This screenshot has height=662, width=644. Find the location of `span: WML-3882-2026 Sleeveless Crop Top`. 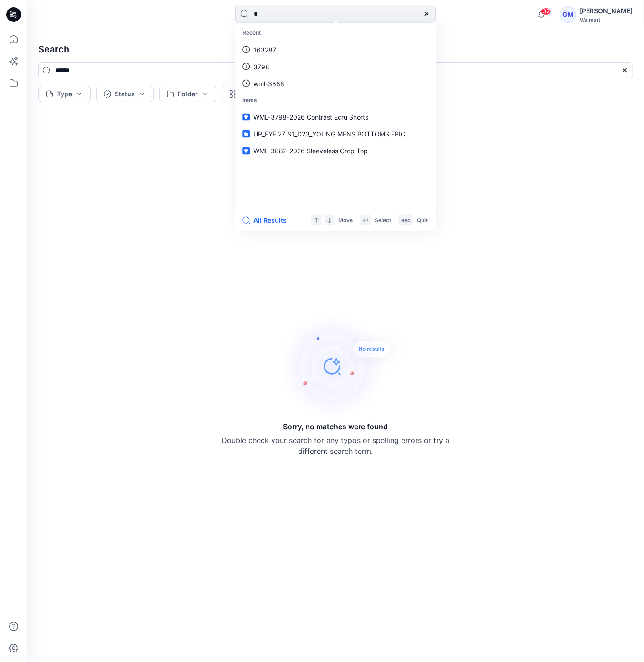

span: WML-3882-2026 Sleeveless Crop Top is located at coordinates (311, 150).